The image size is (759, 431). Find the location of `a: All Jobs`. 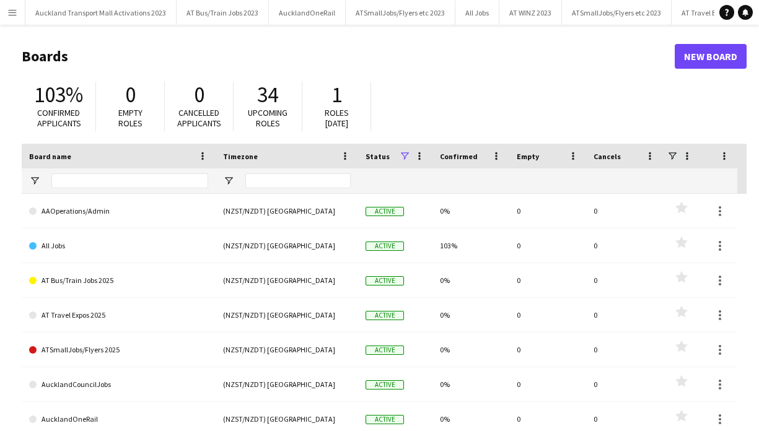

a: All Jobs is located at coordinates (118, 246).